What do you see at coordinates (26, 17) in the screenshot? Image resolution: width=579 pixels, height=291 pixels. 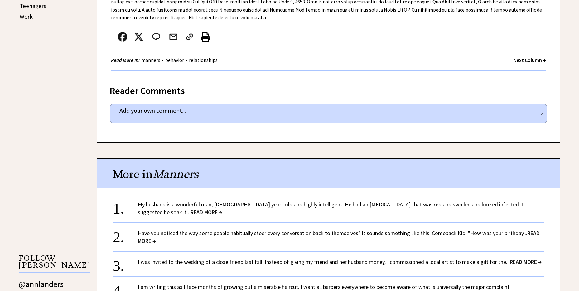 I see `a: Work` at bounding box center [26, 17].